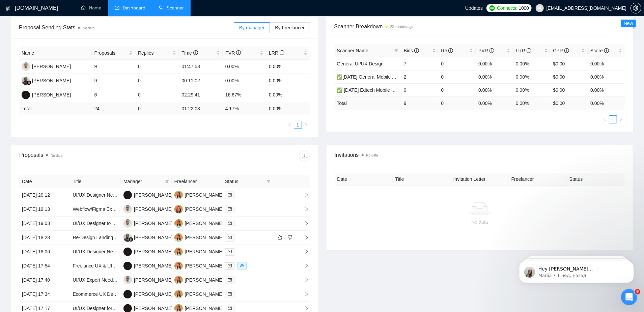  What do you see at coordinates (95, 224) in the screenshot?
I see `td: UI/UX Designer to Redesign Existing Web App with Modern Style (Same Functionality)` at bounding box center [95, 224].